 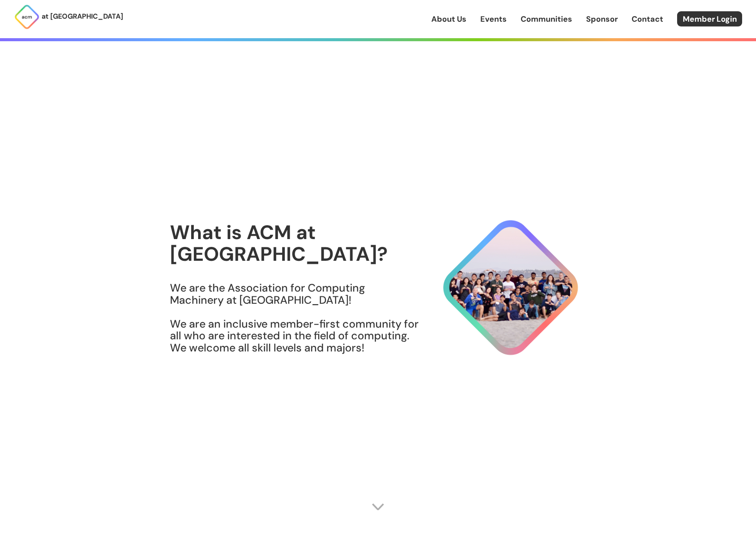 What do you see at coordinates (601, 19) in the screenshot?
I see `a: Sponsor` at bounding box center [601, 19].